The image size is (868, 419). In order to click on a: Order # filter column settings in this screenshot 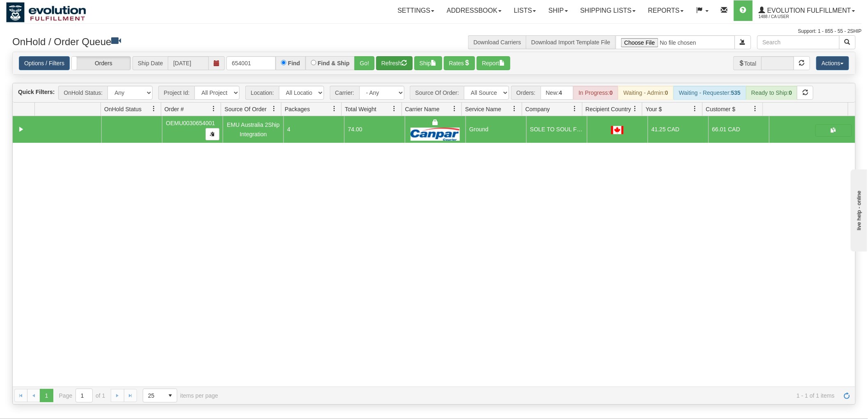, I will do `click(214, 109)`.